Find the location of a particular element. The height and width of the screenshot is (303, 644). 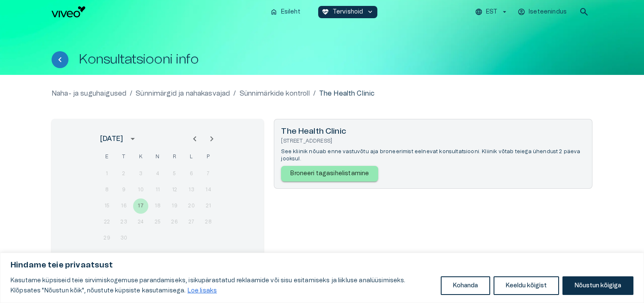

h1: Konsultatsiooni info is located at coordinates (139, 59).